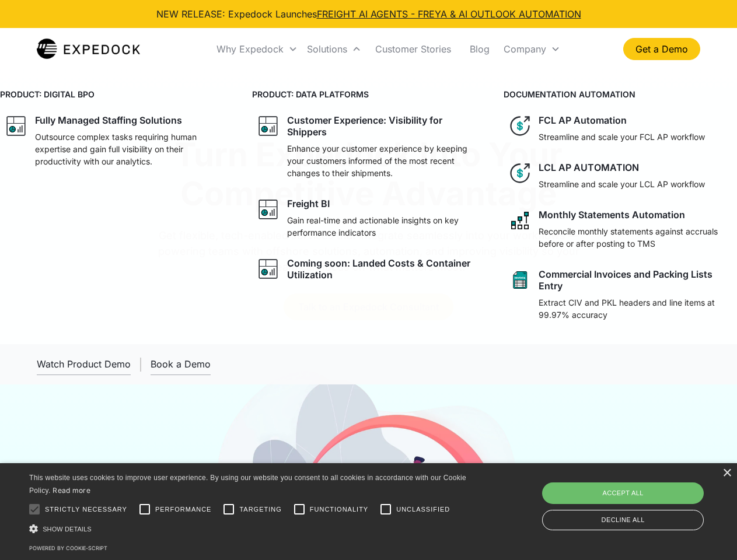  Describe the element at coordinates (620, 229) in the screenshot. I see `a: network like iconMonthly Statements AutomationReconcile monthly statements against accruals befor...` at that location.